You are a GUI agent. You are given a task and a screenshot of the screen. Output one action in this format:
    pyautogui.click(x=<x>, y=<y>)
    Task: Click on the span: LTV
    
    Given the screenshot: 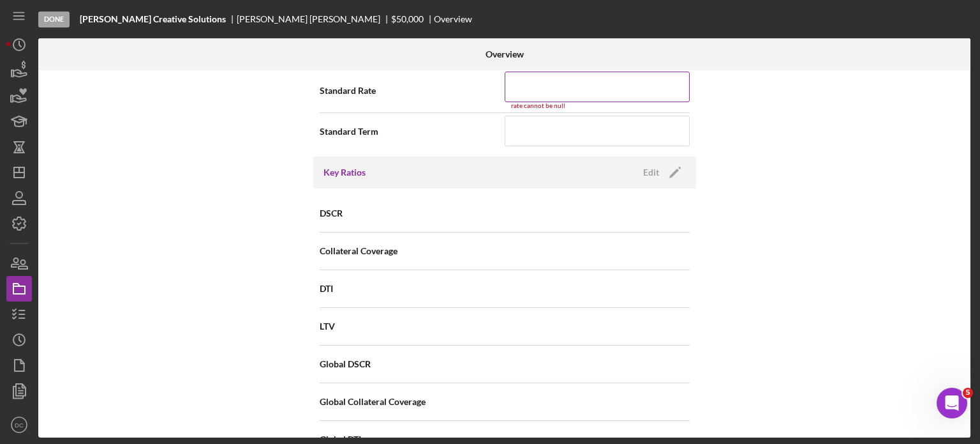 What is the action you would take?
    pyautogui.click(x=327, y=326)
    